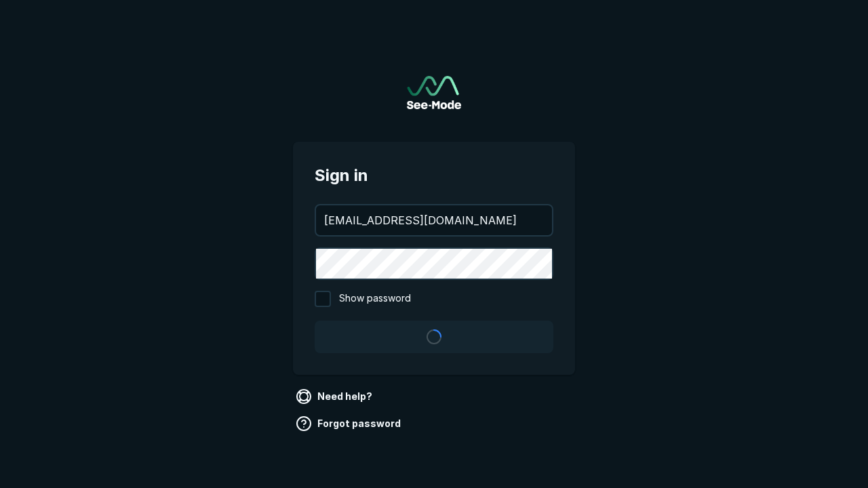  Describe the element at coordinates (375, 299) in the screenshot. I see `span: Show password` at that location.